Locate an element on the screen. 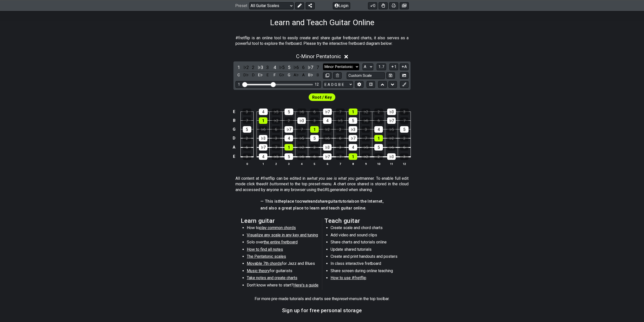 Image resolution: width=644 pixels, height=322 pixels. button: Move up is located at coordinates (382, 84).